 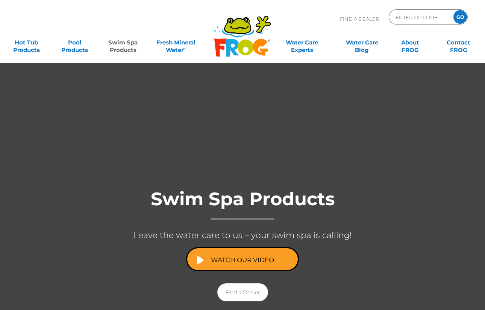 What do you see at coordinates (176, 43) in the screenshot?
I see `a: Fresh MineralWater∞` at bounding box center [176, 43].